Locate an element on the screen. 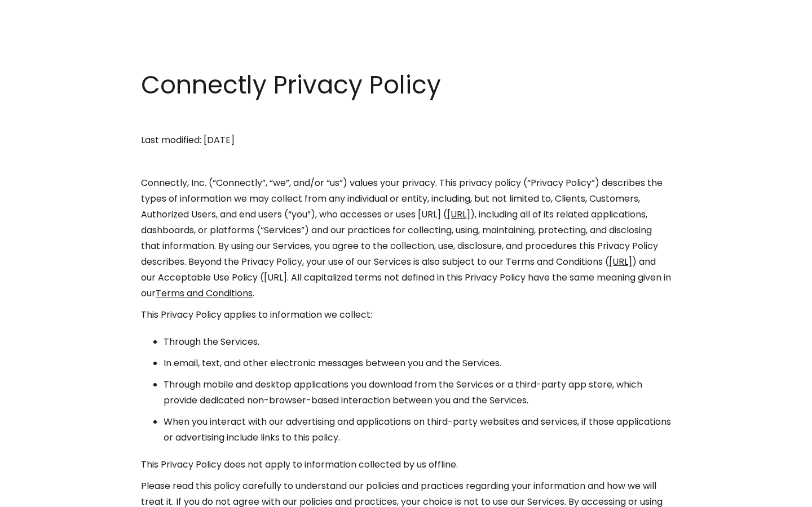  li: Through the Services. is located at coordinates (417, 342).